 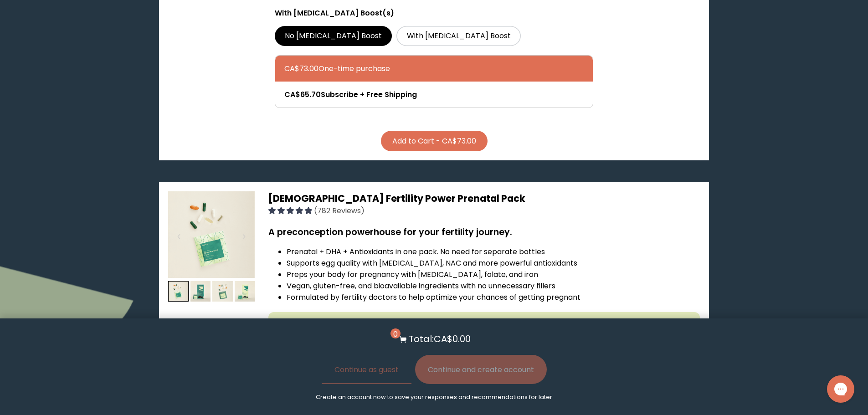 What do you see at coordinates (434, 397) in the screenshot?
I see `p: Create an account now to save your responses and recommendations for later` at bounding box center [434, 397].